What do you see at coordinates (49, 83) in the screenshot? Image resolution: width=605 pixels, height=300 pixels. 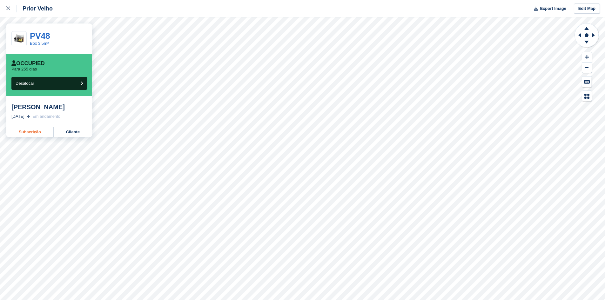 I see `button: Desalocar` at bounding box center [49, 83].